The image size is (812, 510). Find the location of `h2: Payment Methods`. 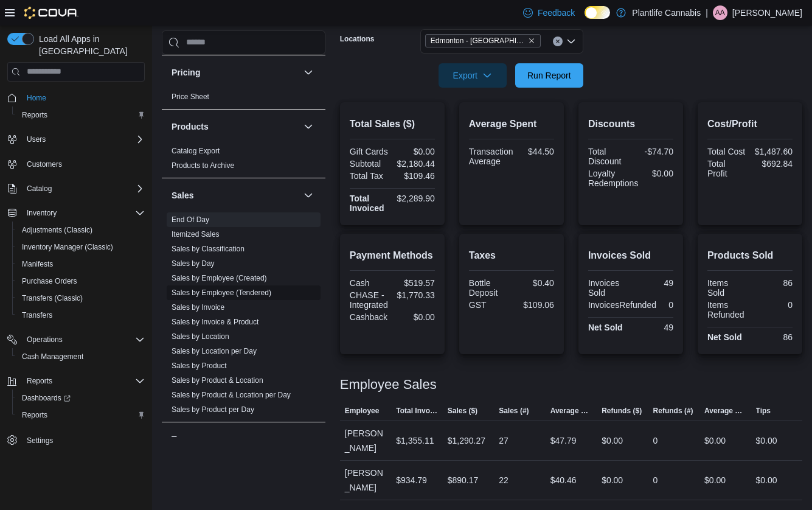

h2: Payment Methods is located at coordinates (392, 255).